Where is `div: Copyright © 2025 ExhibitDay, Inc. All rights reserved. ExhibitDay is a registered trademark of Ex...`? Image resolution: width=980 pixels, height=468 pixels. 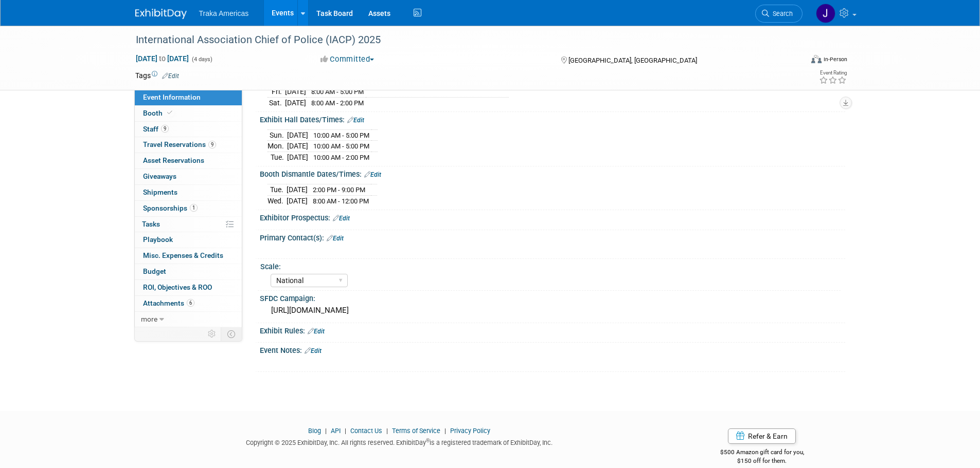
div: Copyright © 2025 ExhibitDay, Inc. All rights reserved. ExhibitDay is a registered trademark of Ex... is located at coordinates (400, 442).